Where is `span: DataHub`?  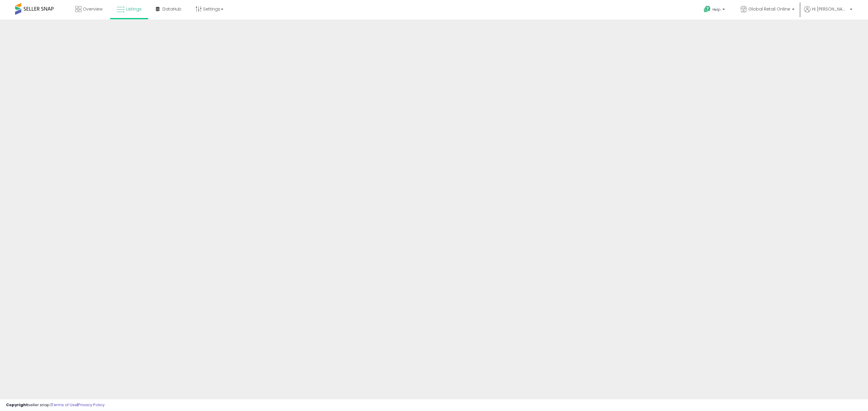 span: DataHub is located at coordinates (171, 9).